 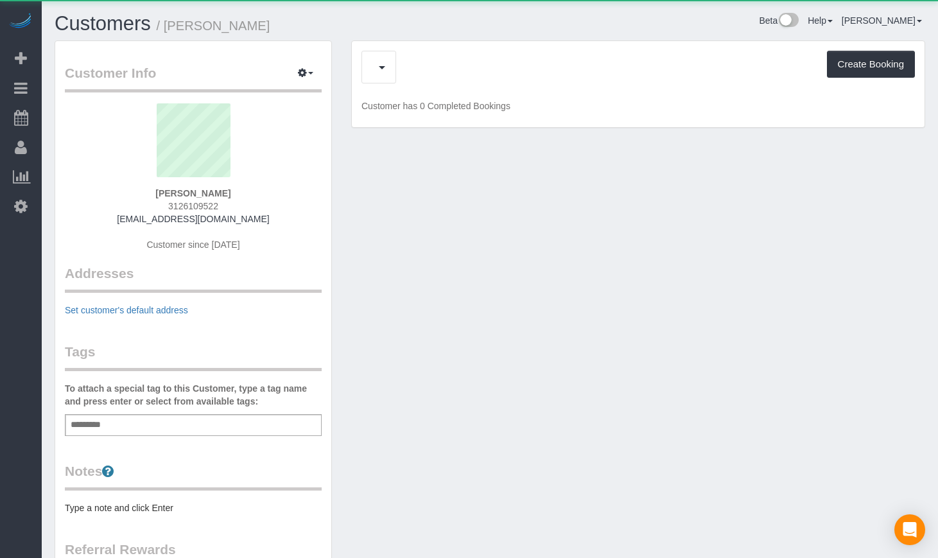 What do you see at coordinates (788, 21) in the screenshot?
I see `img: New interface` at bounding box center [788, 21].